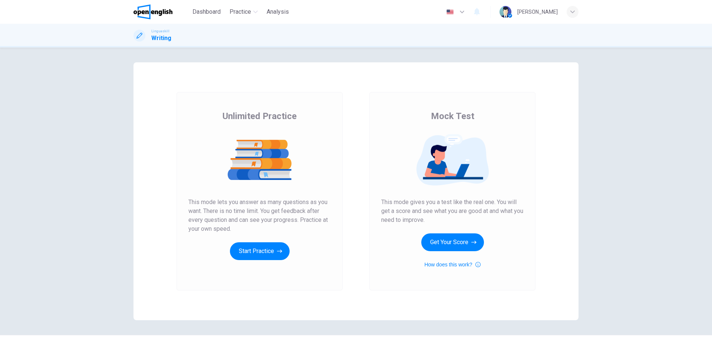 The image size is (712, 338). What do you see at coordinates (244, 12) in the screenshot?
I see `button: Practice` at bounding box center [244, 12].